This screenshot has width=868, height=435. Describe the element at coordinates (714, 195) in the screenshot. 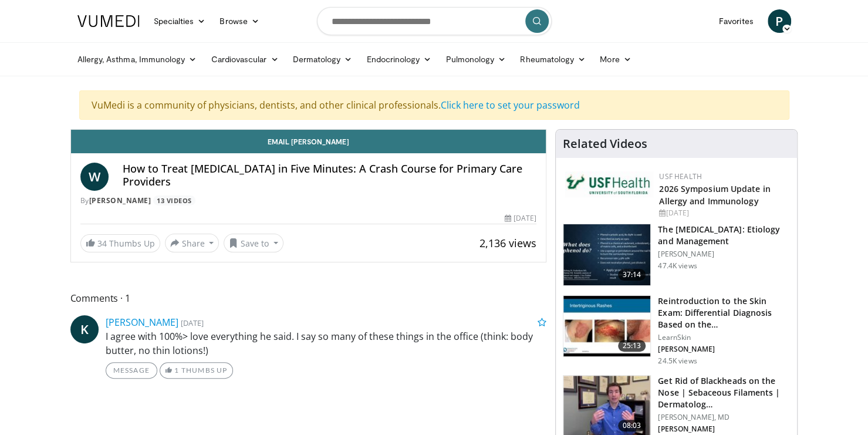

I see `a: 2026 Symposium Update in Allergy and Immunology` at that location.